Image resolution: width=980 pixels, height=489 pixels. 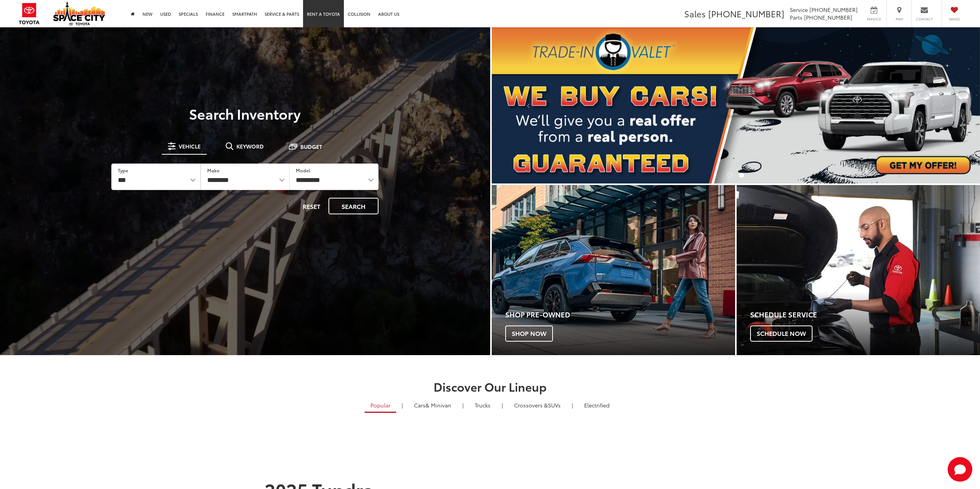 I want to click on svg: Start Chat, so click(x=960, y=469).